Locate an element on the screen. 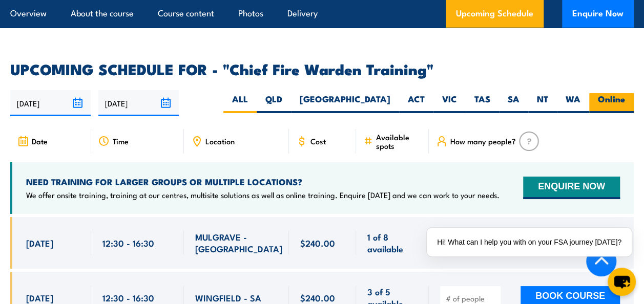 Image resolution: width=644 pixels, height=304 pixels. span: How many people? is located at coordinates (483, 141).